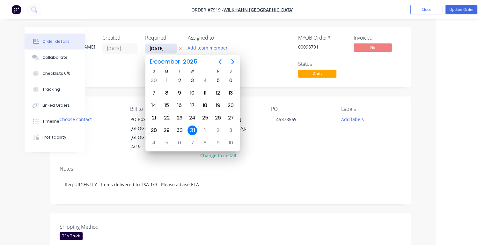 The image size is (485, 245). I want to click on button: Add labels, so click(353, 119).